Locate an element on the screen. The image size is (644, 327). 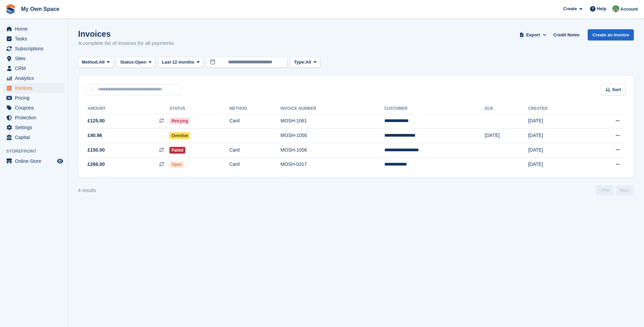
span: Create is located at coordinates (570, 9).